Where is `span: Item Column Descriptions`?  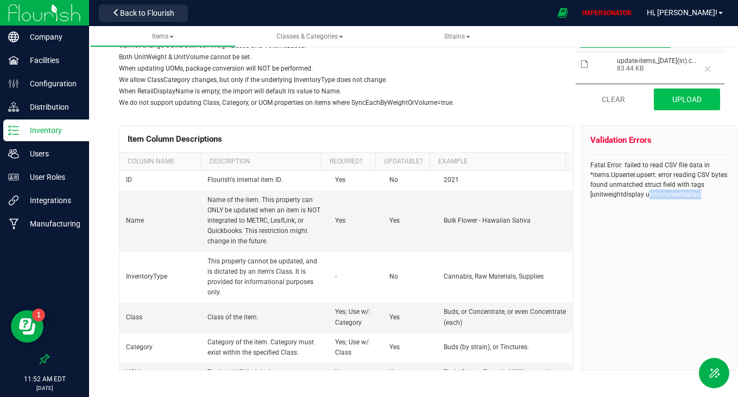
span: Item Column Descriptions is located at coordinates (175, 139).